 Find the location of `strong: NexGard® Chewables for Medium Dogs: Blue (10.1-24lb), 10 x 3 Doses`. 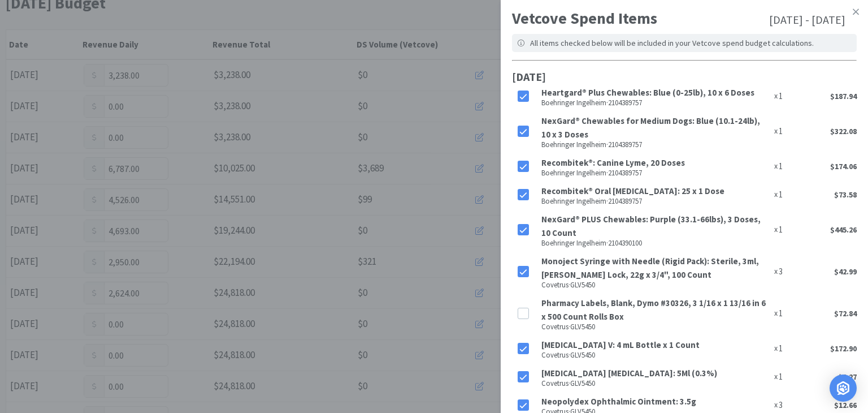

strong: NexGard® Chewables for Medium Dogs: Blue (10.1-24lb), 10 x 3 Doses is located at coordinates (651, 127).